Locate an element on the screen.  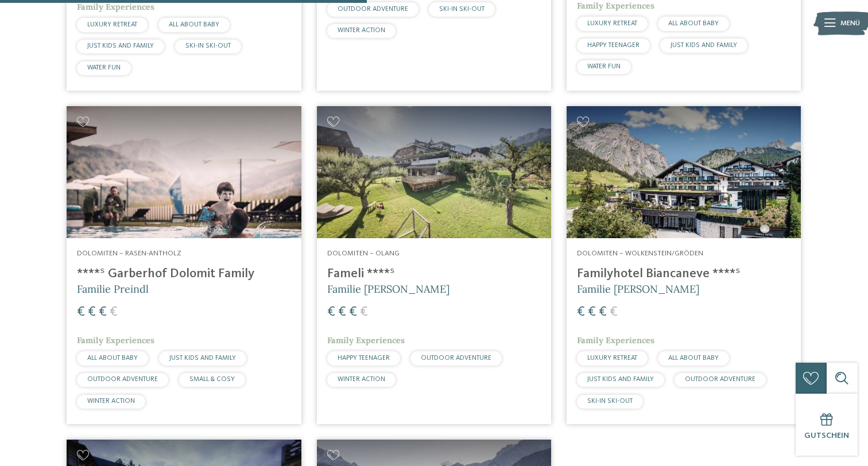
span: Dolomiten – Wolkenstein/Gröden is located at coordinates (640, 253).